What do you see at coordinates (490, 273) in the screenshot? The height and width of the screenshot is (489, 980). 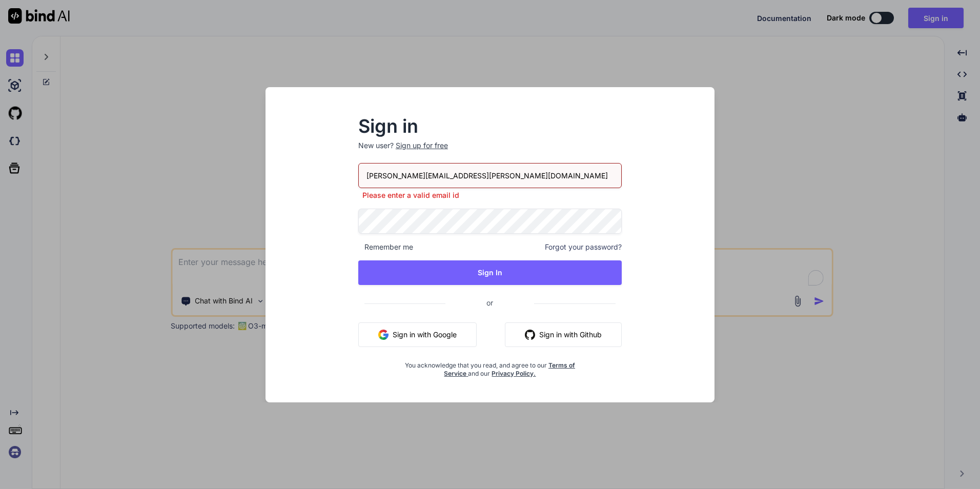 I see `button: Sign In` at bounding box center [490, 273].